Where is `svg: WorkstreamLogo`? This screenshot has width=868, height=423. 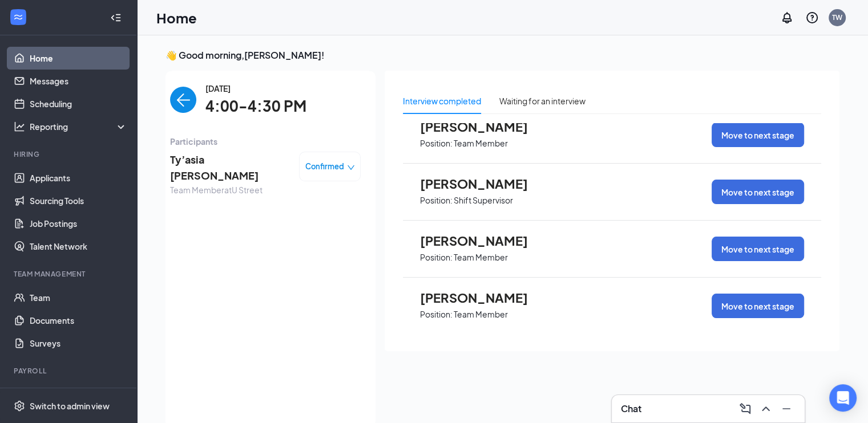
svg: WorkstreamLogo is located at coordinates (19, 17).